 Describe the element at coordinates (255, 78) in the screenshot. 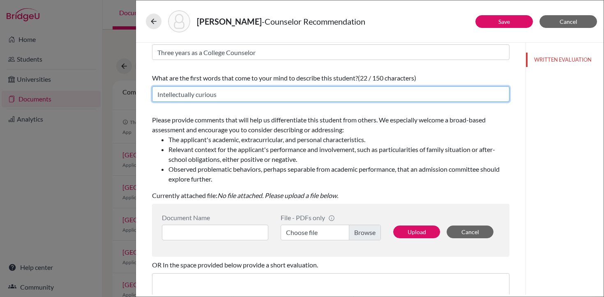

I see `span: What are the first words that come to your mind to describe this student?` at that location.